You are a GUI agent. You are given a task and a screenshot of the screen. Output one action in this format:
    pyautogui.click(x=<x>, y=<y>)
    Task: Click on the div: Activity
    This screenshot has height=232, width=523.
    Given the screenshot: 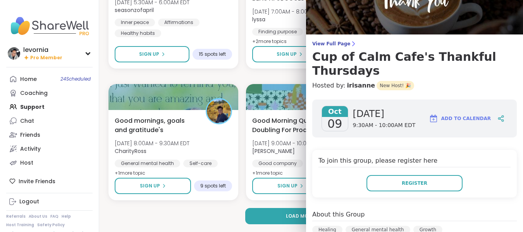 What is the action you would take?
    pyautogui.click(x=30, y=149)
    